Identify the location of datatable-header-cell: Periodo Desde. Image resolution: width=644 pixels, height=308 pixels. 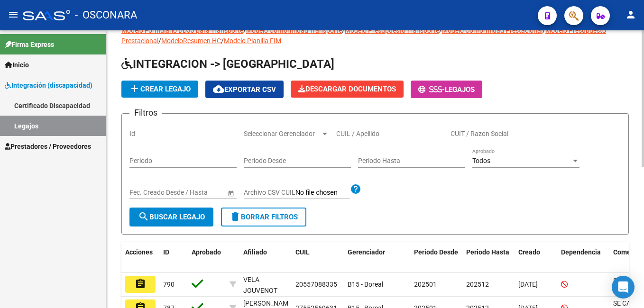
(436, 257).